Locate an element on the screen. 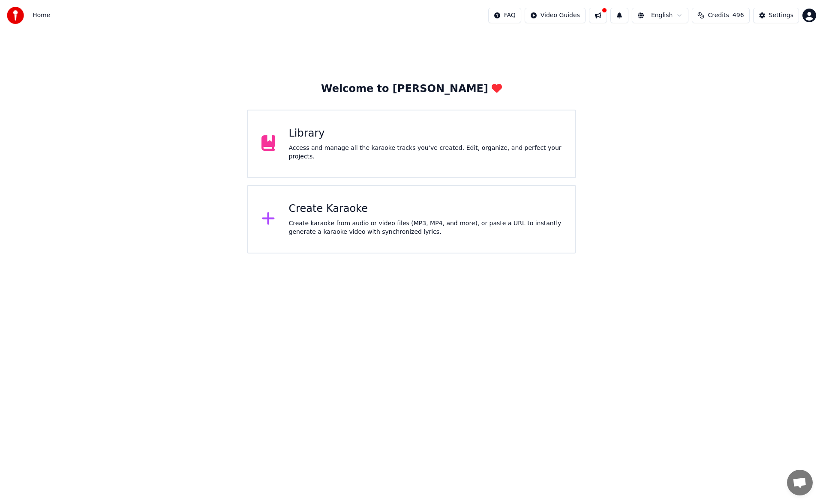 Image resolution: width=823 pixels, height=504 pixels. div: Settings is located at coordinates (780, 15).